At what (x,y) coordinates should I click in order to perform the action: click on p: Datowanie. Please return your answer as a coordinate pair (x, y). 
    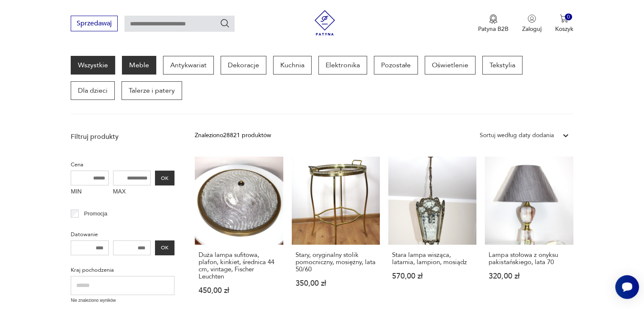
    Looking at the image, I should click on (122, 235).